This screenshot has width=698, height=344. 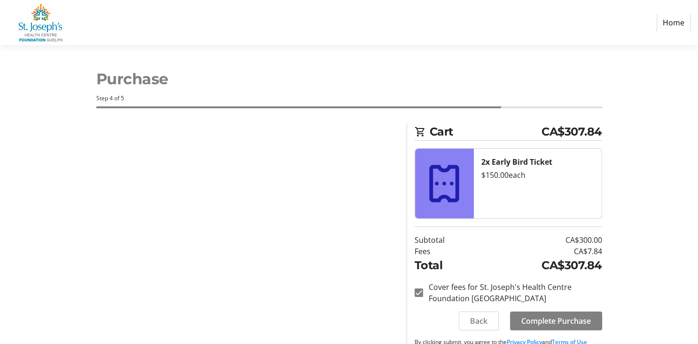 What do you see at coordinates (446, 251) in the screenshot?
I see `td: Fees` at bounding box center [446, 251].